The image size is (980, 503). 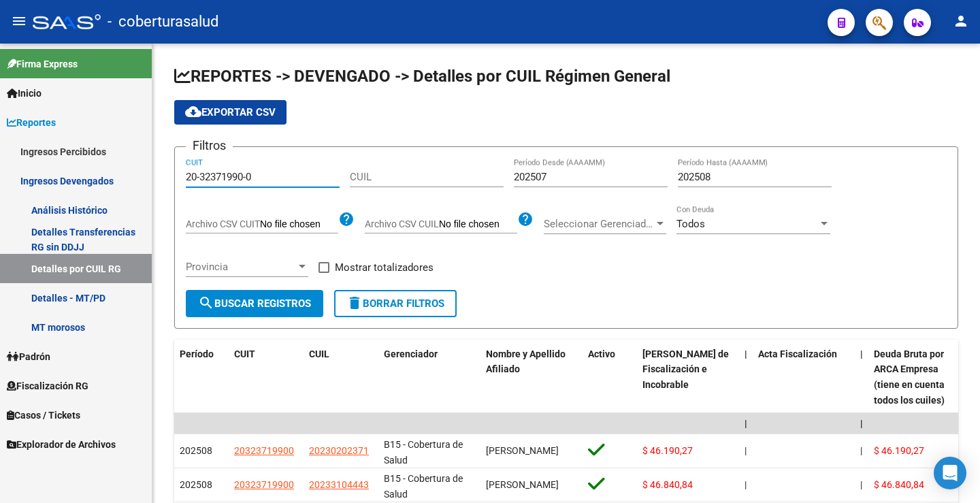 I want to click on span: Todos, so click(x=691, y=224).